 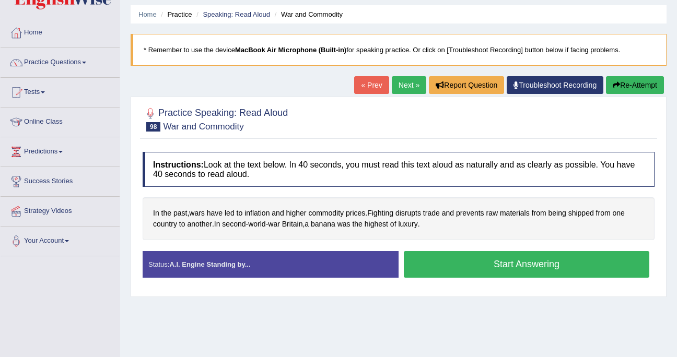 What do you see at coordinates (398, 50) in the screenshot?
I see `blockquote: * Remember to use the device for speaking practice. Or click on [Troubleshoot Recording] button b...` at bounding box center [398, 50].